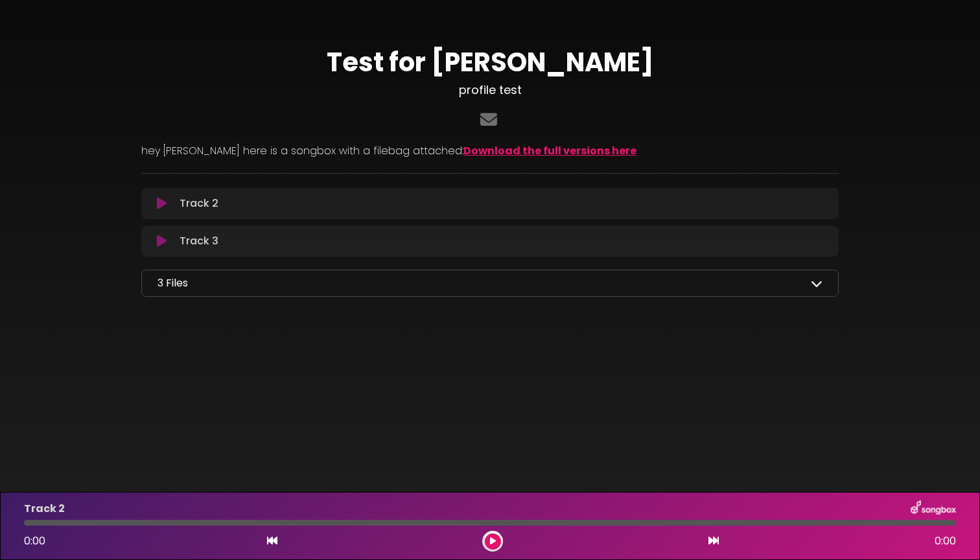 The height and width of the screenshot is (560, 980). What do you see at coordinates (173, 283) in the screenshot?
I see `p: 3 Files` at bounding box center [173, 283].